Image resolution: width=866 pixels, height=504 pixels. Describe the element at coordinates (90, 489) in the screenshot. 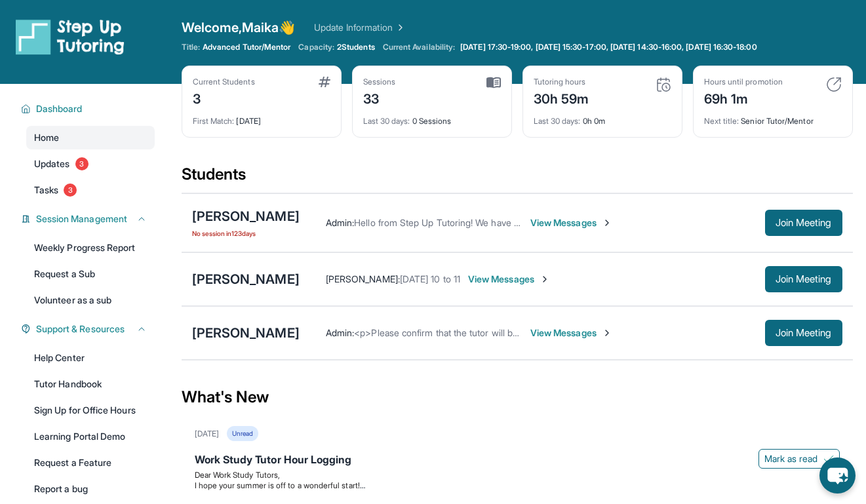

I see `a: Report a bug` at that location.